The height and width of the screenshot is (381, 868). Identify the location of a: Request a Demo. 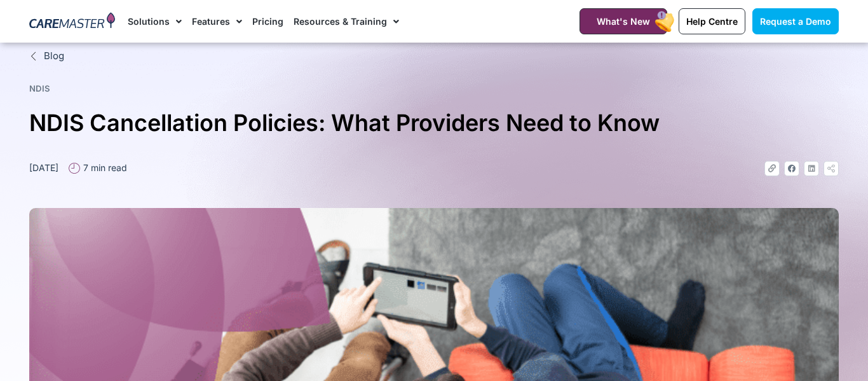
(795, 21).